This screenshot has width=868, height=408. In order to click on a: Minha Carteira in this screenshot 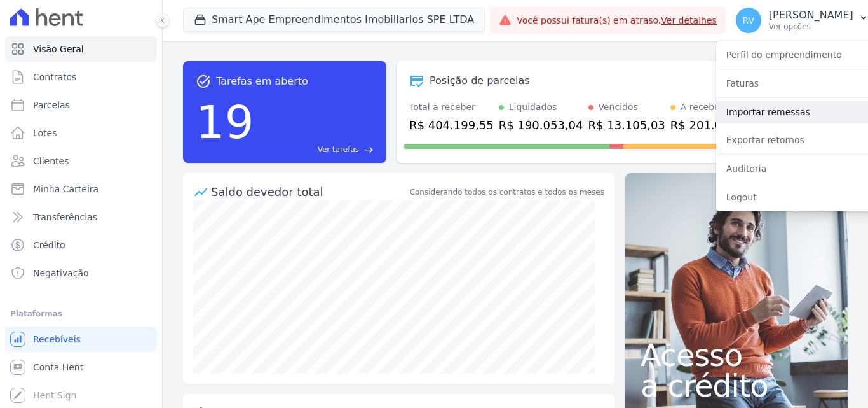, I will do `click(81, 189)`.